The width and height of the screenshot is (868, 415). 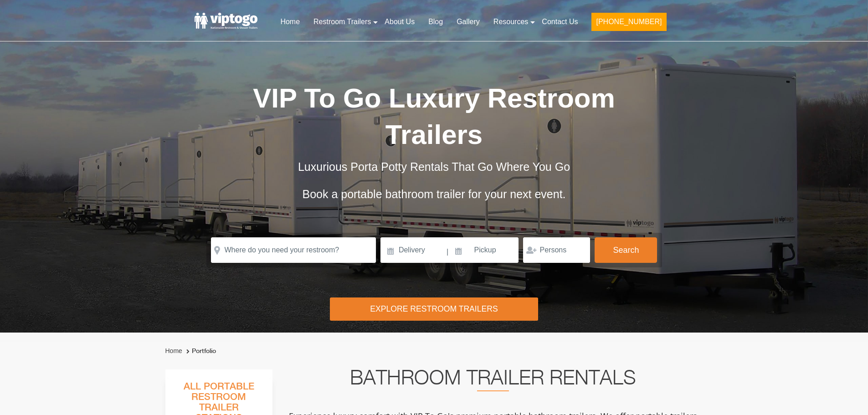 I want to click on div: Explore Restroom Trailers, so click(x=434, y=309).